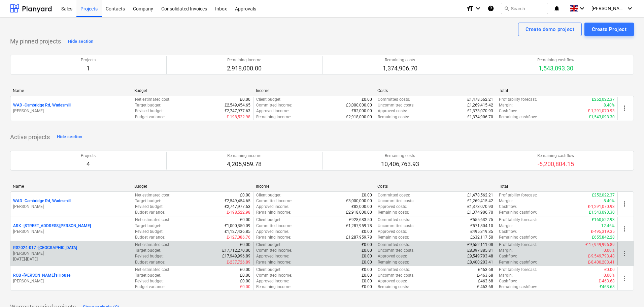 The height and width of the screenshot is (307, 644). Describe the element at coordinates (480, 212) in the screenshot. I see `p: £1,374,906.70` at that location.